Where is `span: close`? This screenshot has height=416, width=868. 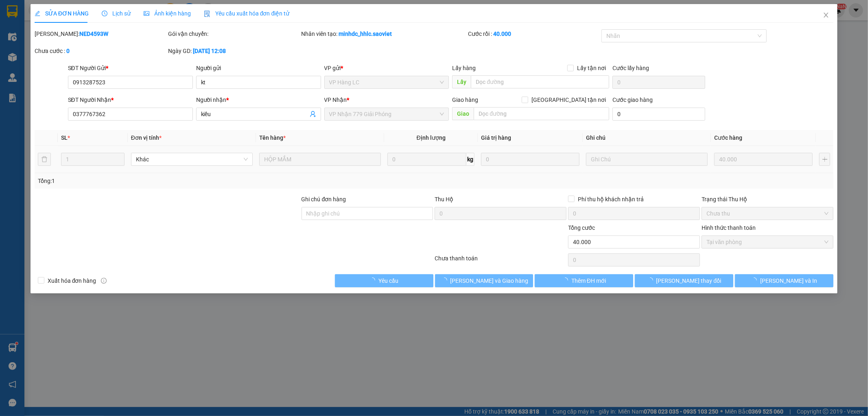 span: close is located at coordinates (826, 15).